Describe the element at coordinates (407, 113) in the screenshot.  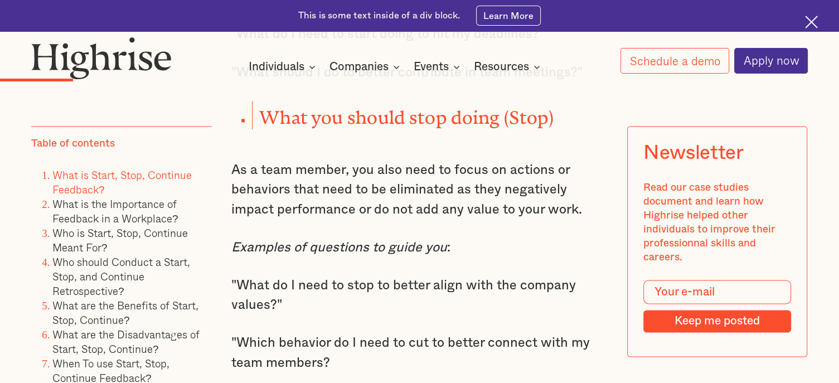
I see `strong: What you should stop doing (Stop)` at that location.